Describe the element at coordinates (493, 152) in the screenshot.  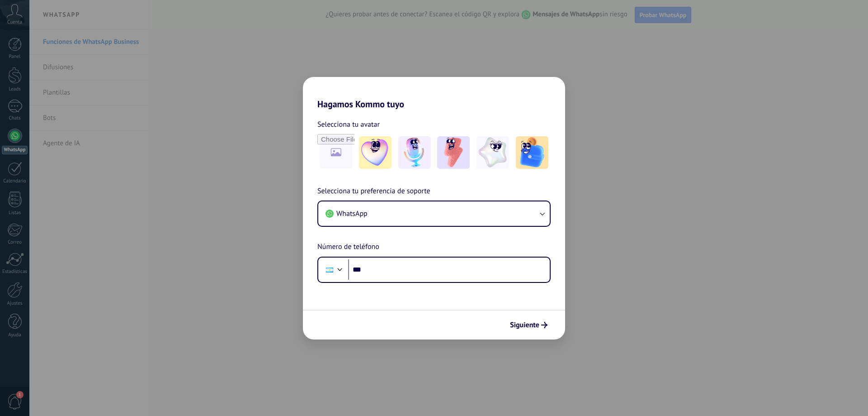
I see `img: -4.jpeg` at that location.